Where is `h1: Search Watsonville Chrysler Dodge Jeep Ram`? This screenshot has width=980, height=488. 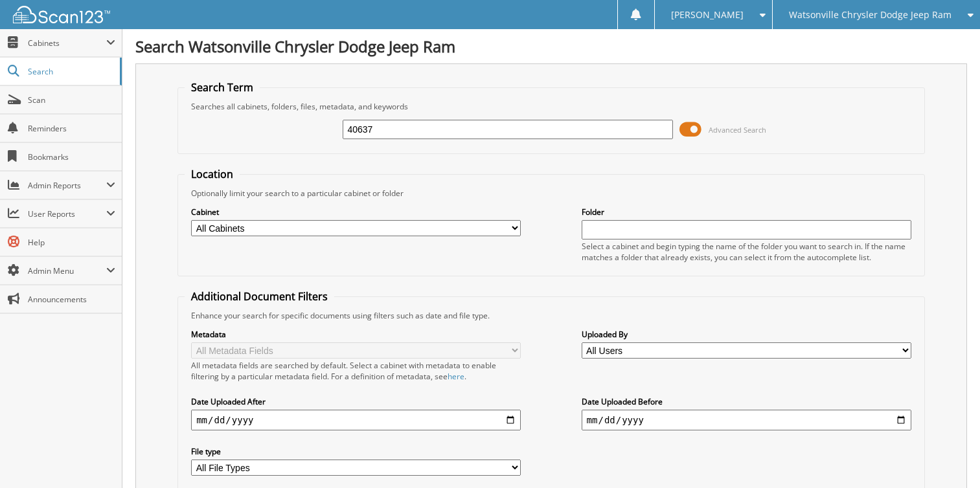
h1: Search Watsonville Chrysler Dodge Jeep Ram is located at coordinates (551, 46).